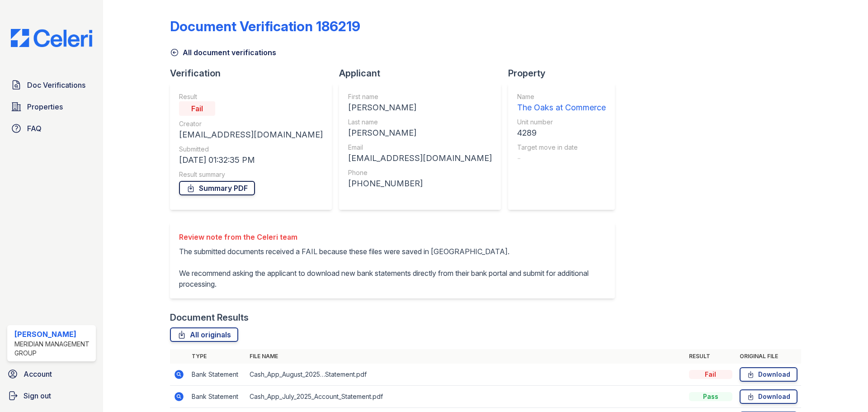  I want to click on span: FAQ, so click(34, 128).